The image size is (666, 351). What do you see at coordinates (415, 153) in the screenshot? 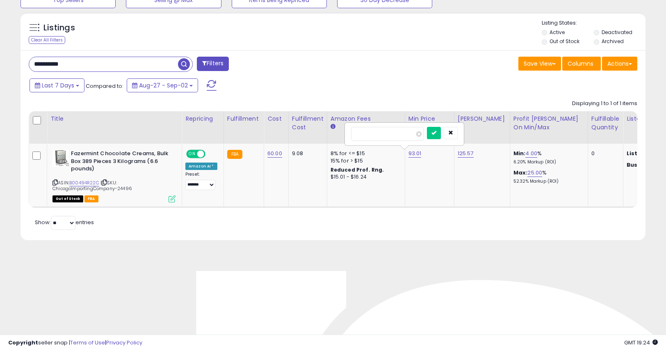
I see `a: 93.01` at bounding box center [415, 153].